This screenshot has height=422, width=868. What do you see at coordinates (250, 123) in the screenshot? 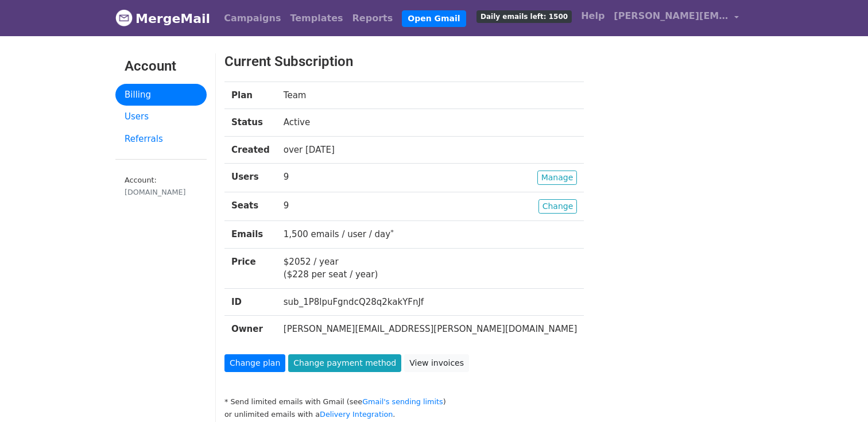
I see `th: Status` at bounding box center [250, 123].